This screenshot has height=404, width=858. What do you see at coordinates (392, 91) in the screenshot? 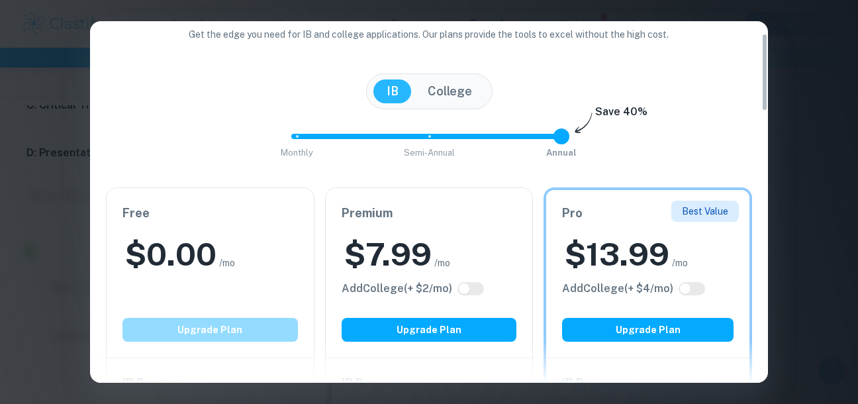
I see `button: IB` at bounding box center [392, 91].